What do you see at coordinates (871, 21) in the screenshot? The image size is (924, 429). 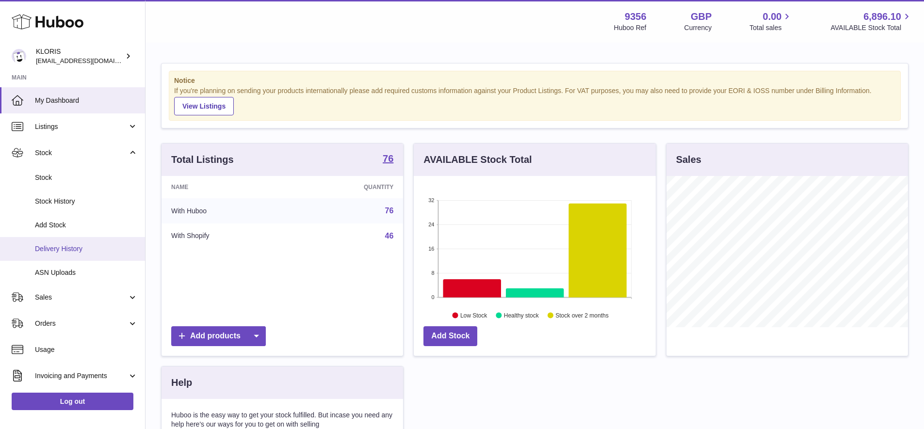 I see `a: 6,896.10 AVAILABLE Stock Total` at bounding box center [871, 21].